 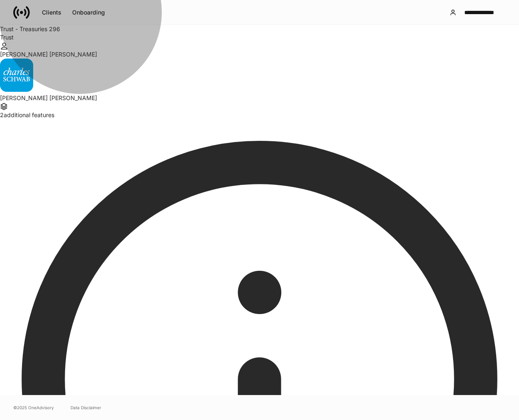 What do you see at coordinates (88, 12) in the screenshot?
I see `div: Onboarding` at bounding box center [88, 12].